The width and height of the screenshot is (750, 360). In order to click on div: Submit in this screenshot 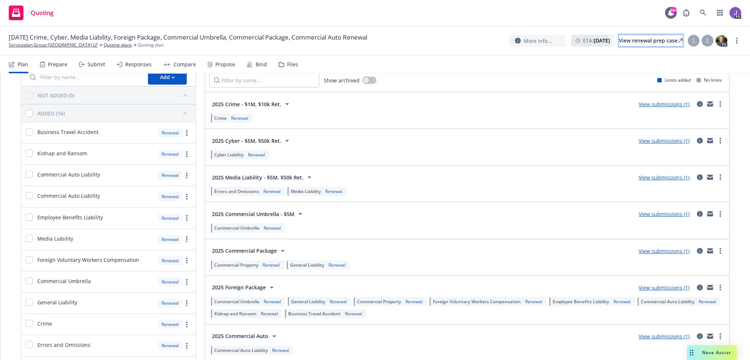, I will do `click(96, 64)`.